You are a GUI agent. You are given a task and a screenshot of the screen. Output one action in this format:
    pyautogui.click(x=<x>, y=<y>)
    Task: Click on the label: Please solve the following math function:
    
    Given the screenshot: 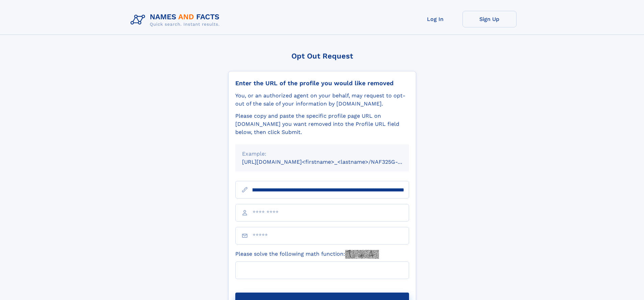 What is the action you would take?
    pyautogui.click(x=307, y=254)
    